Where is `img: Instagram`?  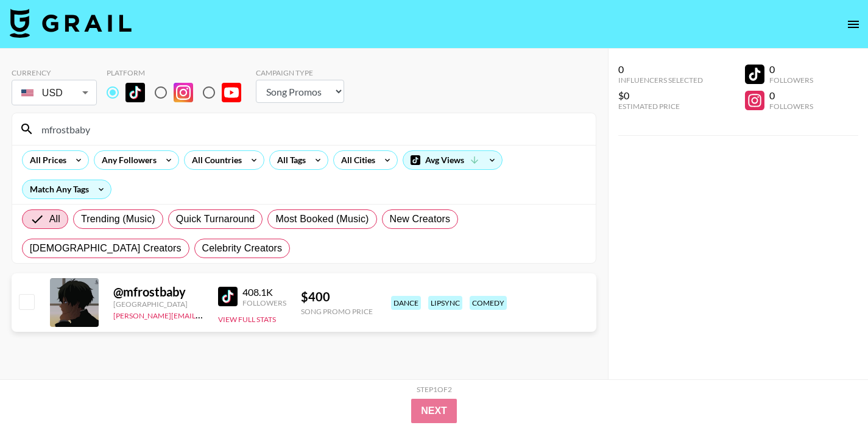 img: Instagram is located at coordinates (184, 92).